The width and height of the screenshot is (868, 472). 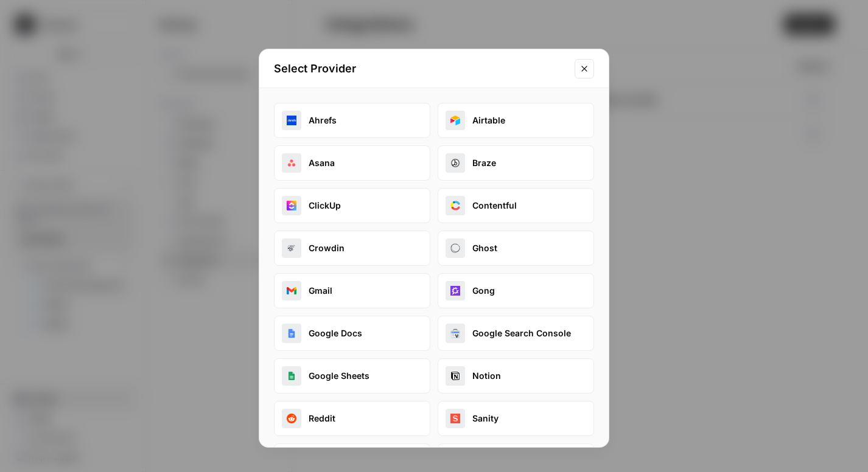 What do you see at coordinates (292, 248) in the screenshot?
I see `img: crowdin` at bounding box center [292, 248].